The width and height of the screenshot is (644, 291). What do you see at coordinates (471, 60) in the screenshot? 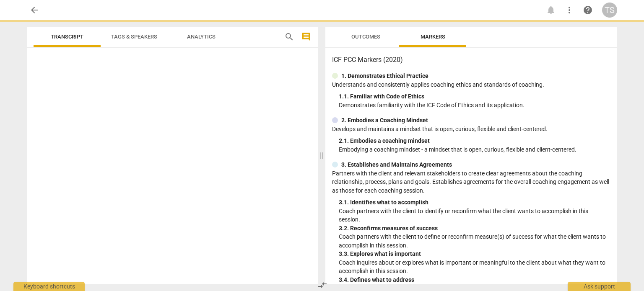
I see `h3: ICF PCC Markers (2020)` at bounding box center [471, 60].